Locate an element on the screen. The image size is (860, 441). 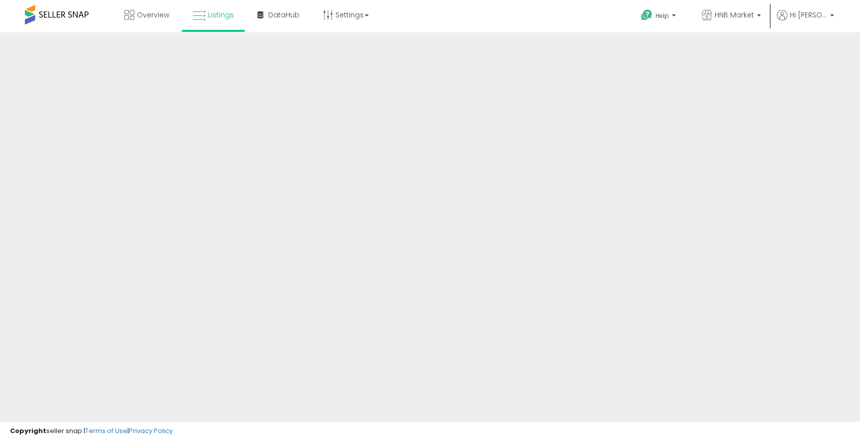
a: Terms of Use is located at coordinates (106, 431).